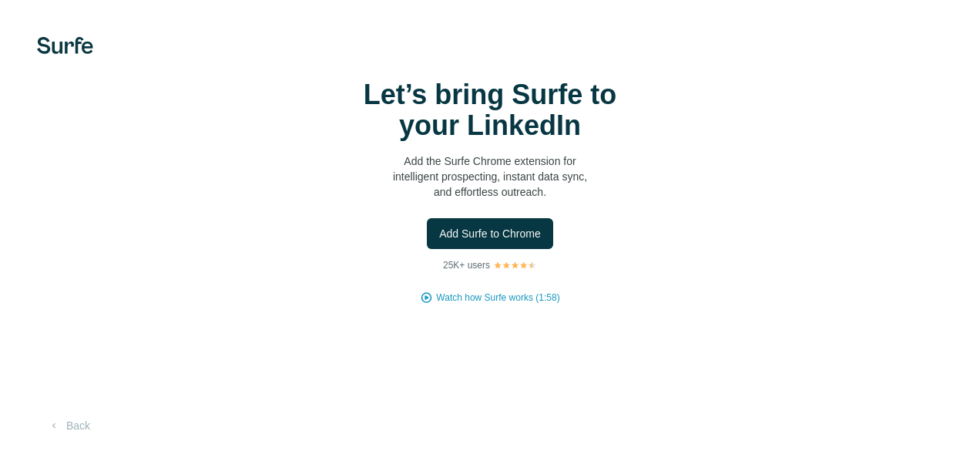  I want to click on h1: Let’s bring Surfe to your LinkedIn, so click(490, 110).